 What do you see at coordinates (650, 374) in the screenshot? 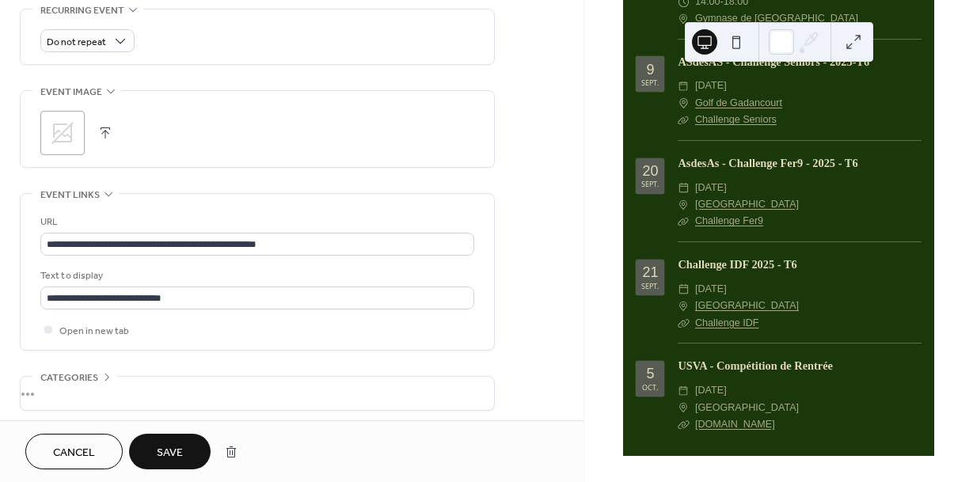
I see `div: 5` at bounding box center [650, 374].